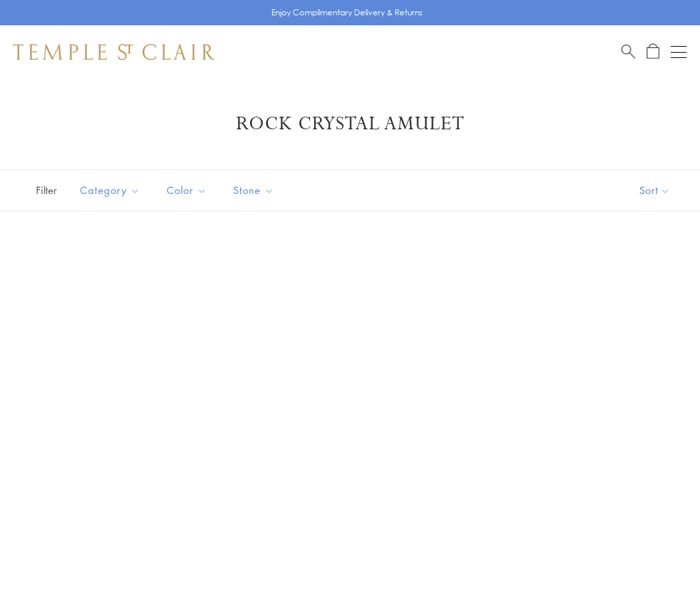 The width and height of the screenshot is (700, 592). What do you see at coordinates (255, 190) in the screenshot?
I see `span: Stone` at bounding box center [255, 190].